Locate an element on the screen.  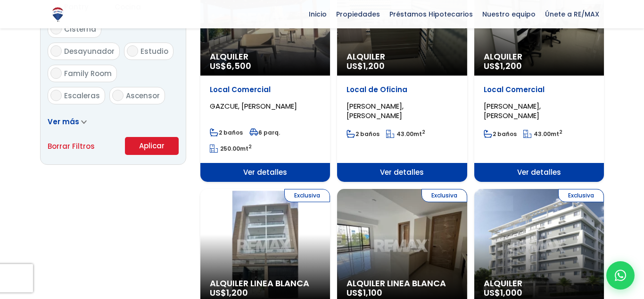
span: Inicio is located at coordinates (318, 14).